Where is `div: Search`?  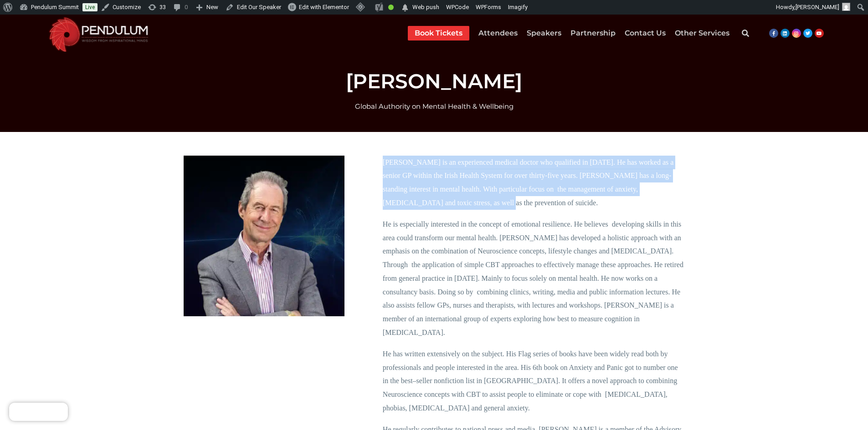
div: Search is located at coordinates (745, 33).